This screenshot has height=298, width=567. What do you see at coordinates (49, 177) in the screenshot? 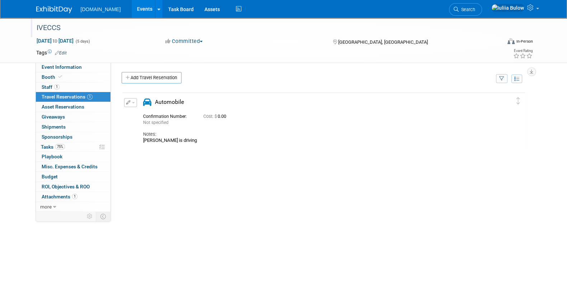
I see `span: Budget` at bounding box center [49, 177].